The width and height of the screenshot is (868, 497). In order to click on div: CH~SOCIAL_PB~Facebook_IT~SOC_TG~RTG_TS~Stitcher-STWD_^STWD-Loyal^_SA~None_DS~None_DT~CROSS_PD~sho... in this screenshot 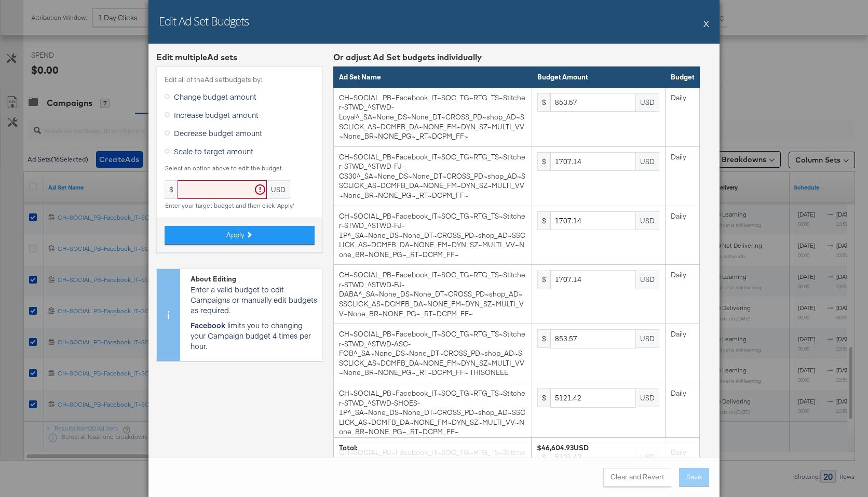, I will do `click(433, 117)`.